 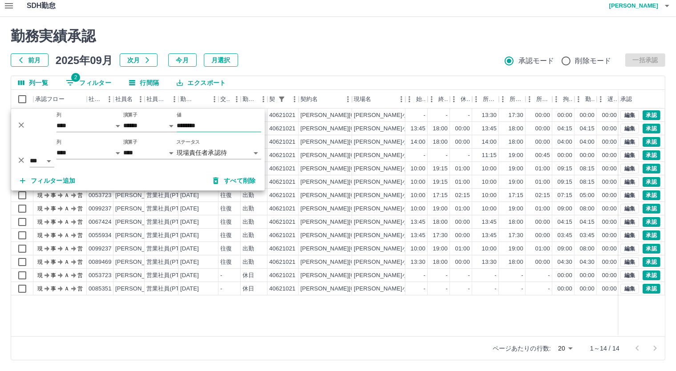 What do you see at coordinates (188, 99) in the screenshot?
I see `div: 勤務日` at bounding box center [188, 99].